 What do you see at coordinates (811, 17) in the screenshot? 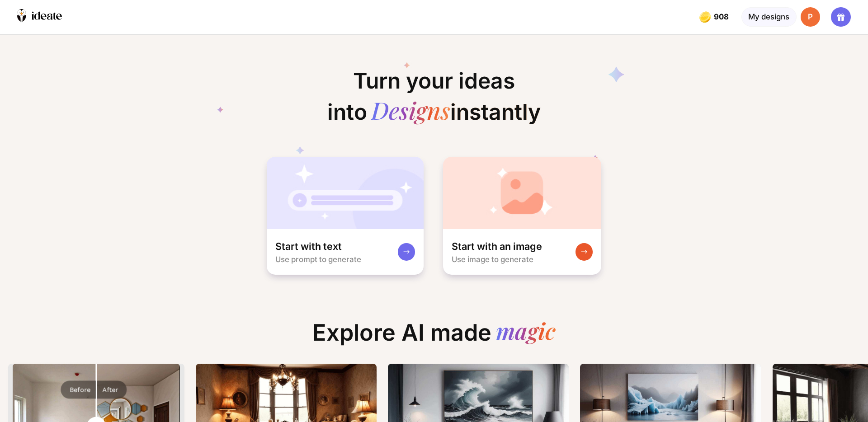
I see `div: P` at bounding box center [811, 17].